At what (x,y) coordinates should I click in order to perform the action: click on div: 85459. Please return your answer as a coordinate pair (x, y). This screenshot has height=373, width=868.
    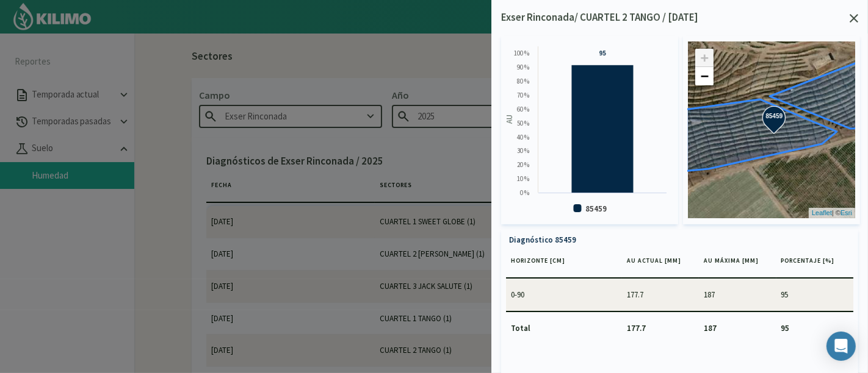
    Looking at the image, I should click on (775, 119).